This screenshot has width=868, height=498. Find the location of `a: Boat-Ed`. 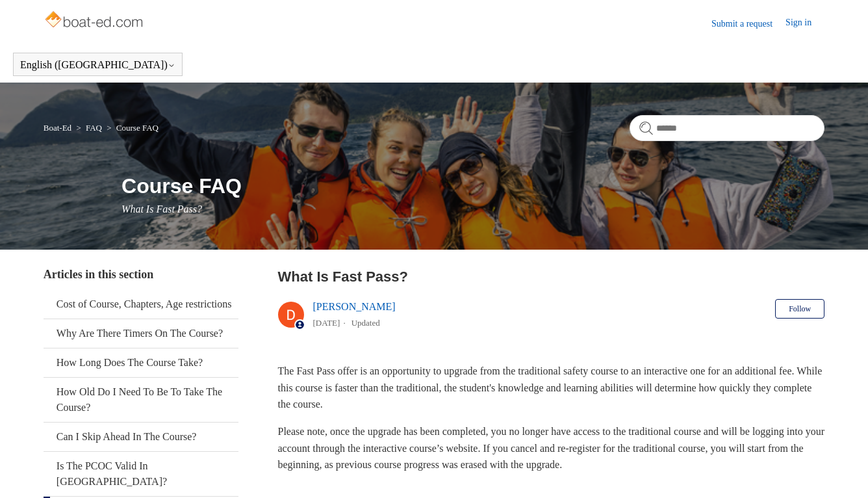

a: Boat-Ed is located at coordinates (57, 127).